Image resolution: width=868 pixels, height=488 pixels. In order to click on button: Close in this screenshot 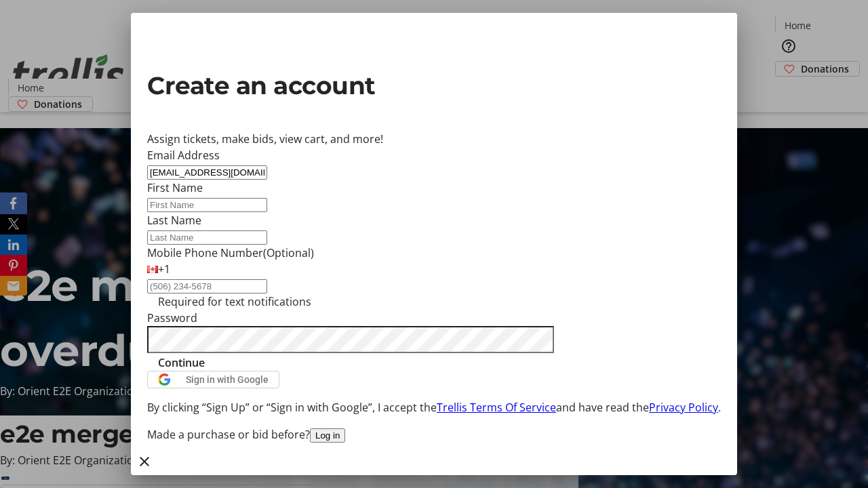, I will do `click(144, 462)`.